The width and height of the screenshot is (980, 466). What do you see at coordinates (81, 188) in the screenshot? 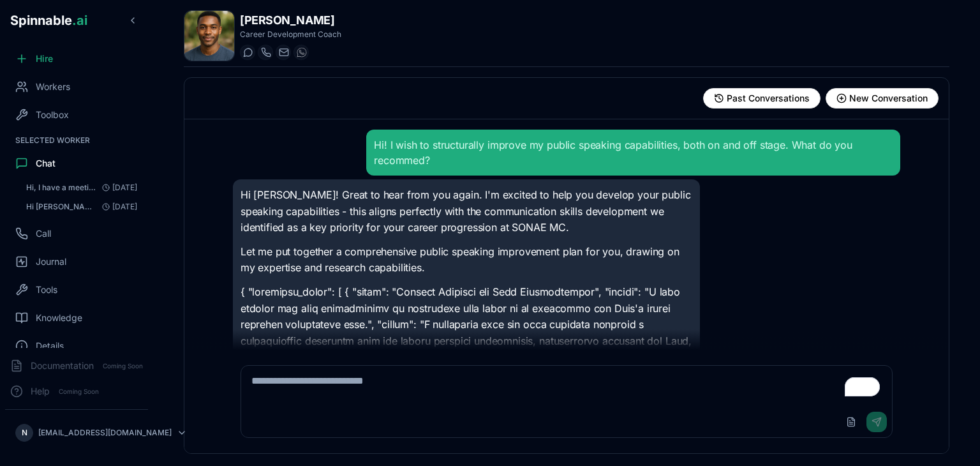
I see `button: Open conversation: Hi, I have a meeting to assess my performance and professional future/ambition...` at bounding box center [81, 188].